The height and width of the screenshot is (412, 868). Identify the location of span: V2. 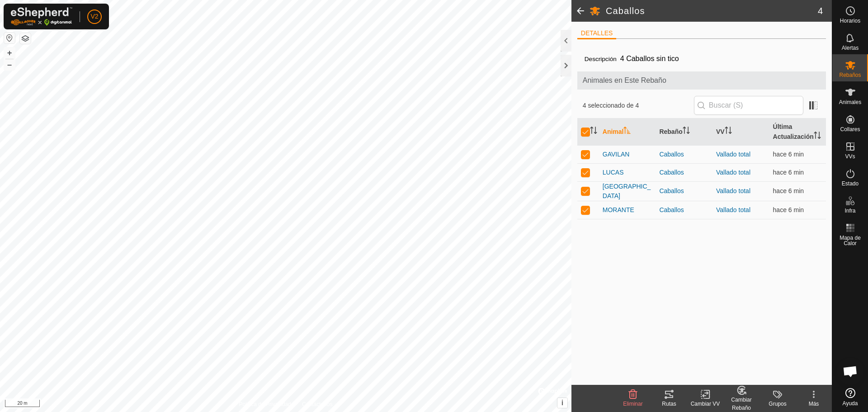
(94, 16).